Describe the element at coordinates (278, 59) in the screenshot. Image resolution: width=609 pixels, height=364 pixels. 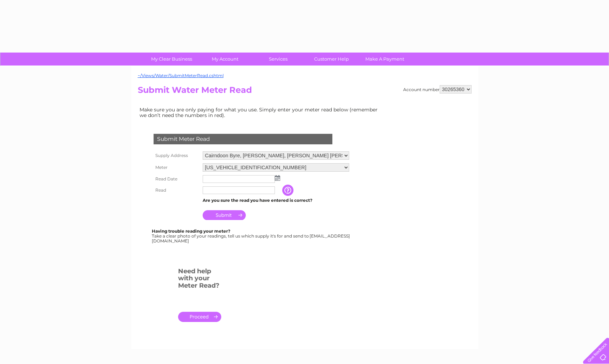
I see `a: Services` at that location.